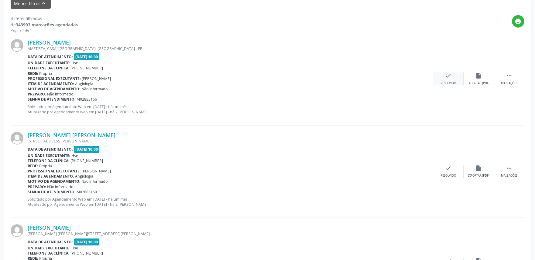  What do you see at coordinates (44, 30) in the screenshot?
I see `div: Página 1 de 1` at bounding box center [44, 30].